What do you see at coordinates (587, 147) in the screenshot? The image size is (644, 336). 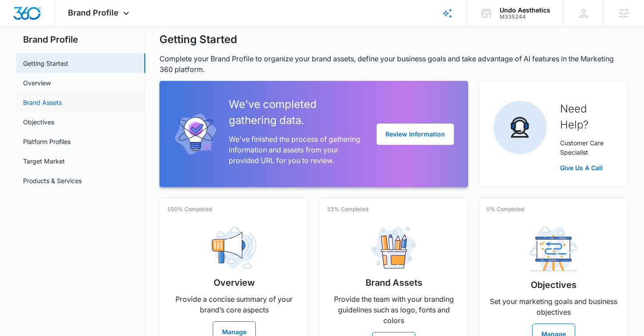 I see `p: Customer Care Specialist` at bounding box center [587, 147].